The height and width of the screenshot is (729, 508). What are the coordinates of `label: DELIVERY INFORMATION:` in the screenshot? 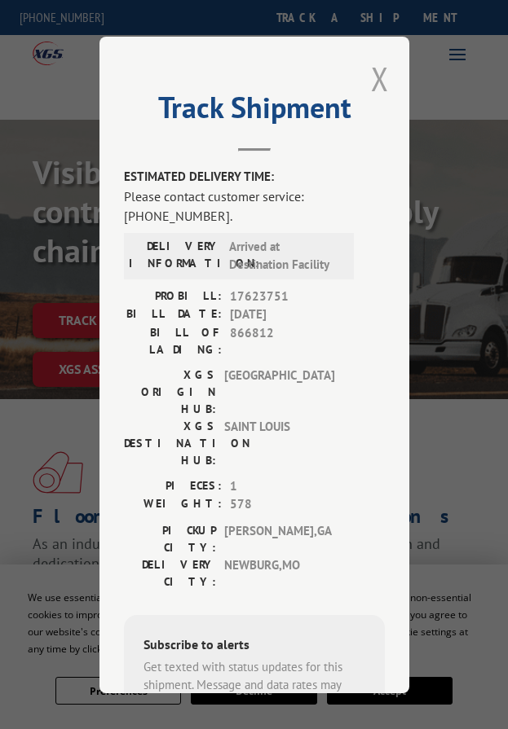 It's located at (174, 255).